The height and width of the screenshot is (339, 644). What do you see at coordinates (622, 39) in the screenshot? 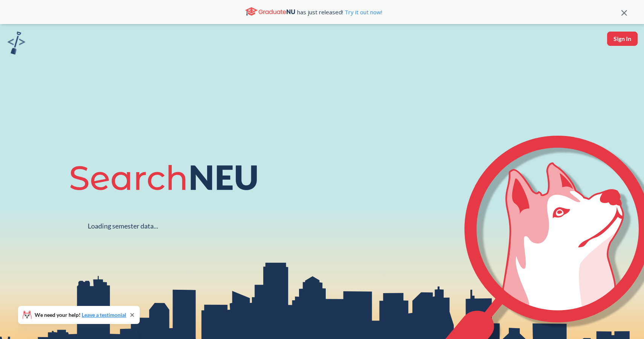
I see `button: Sign In` at bounding box center [622, 39].